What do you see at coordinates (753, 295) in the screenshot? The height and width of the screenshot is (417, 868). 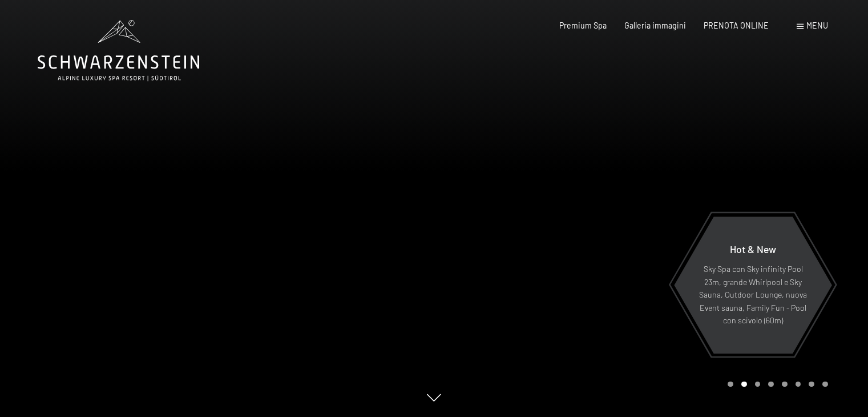 I see `p: Sky Spa con Sky infinity Pool 23m, grande Whirlpool e Sky Sauna, Outdoor Lounge, nuova Event saun...` at bounding box center [753, 295].